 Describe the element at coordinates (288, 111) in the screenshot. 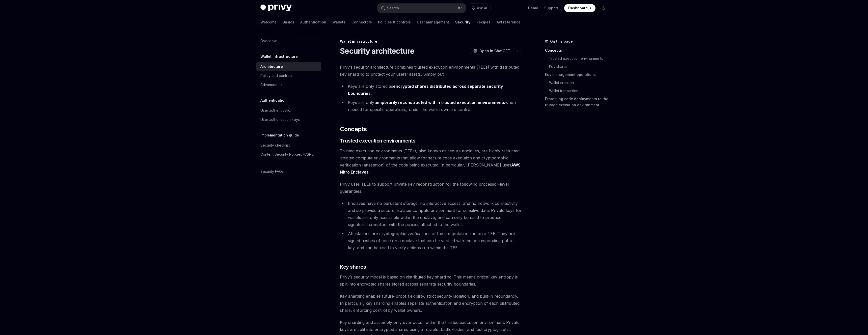

I see `a: User authentication` at that location.